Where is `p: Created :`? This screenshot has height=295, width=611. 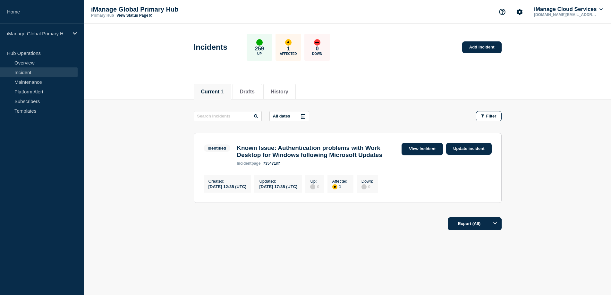
p: Created : is located at coordinates (227, 181).